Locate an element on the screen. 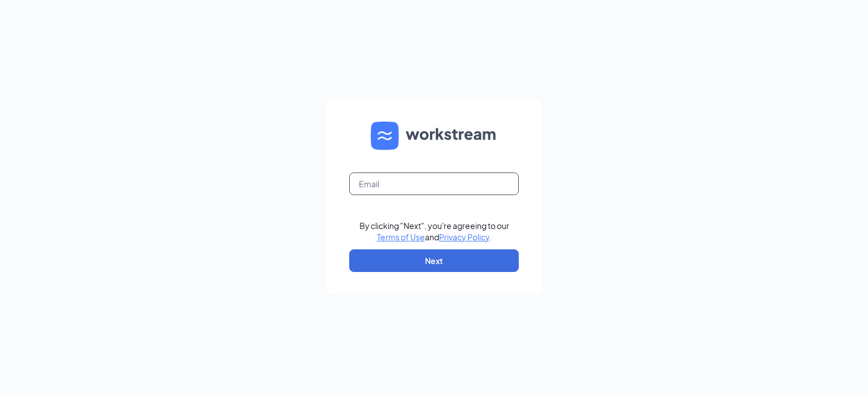  button: Next is located at coordinates (434, 260).